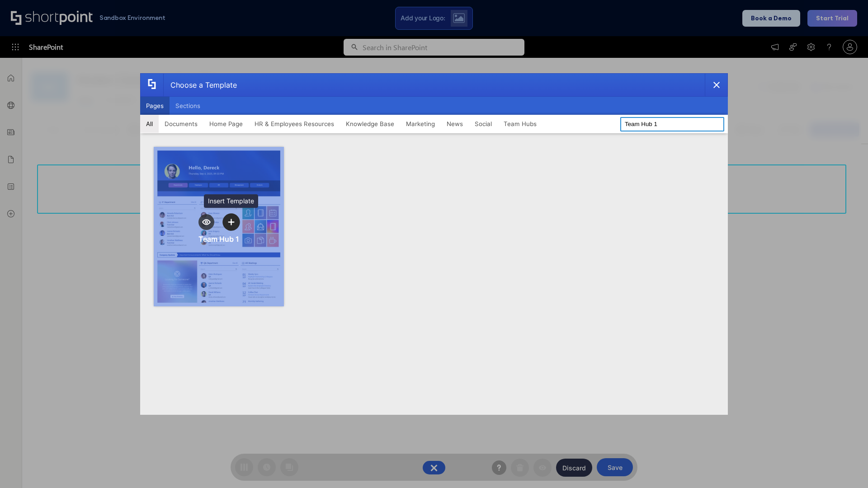 This screenshot has width=868, height=488. Describe the element at coordinates (226, 124) in the screenshot. I see `button: Home Page` at that location.